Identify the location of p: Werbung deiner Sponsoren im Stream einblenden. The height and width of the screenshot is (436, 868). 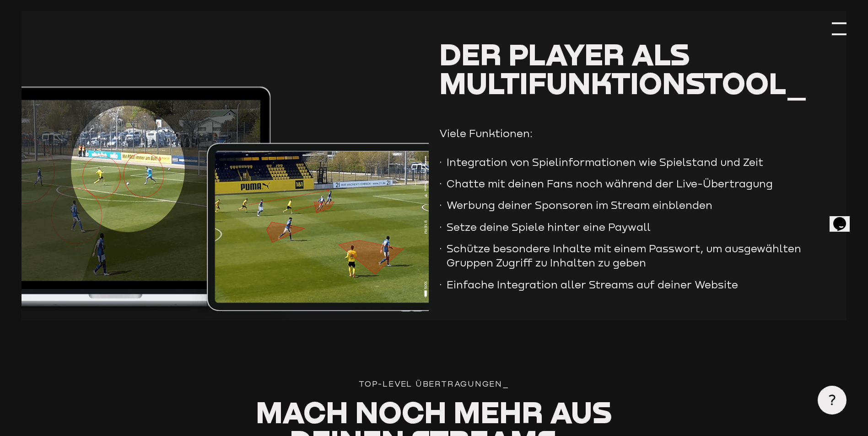
(626, 205).